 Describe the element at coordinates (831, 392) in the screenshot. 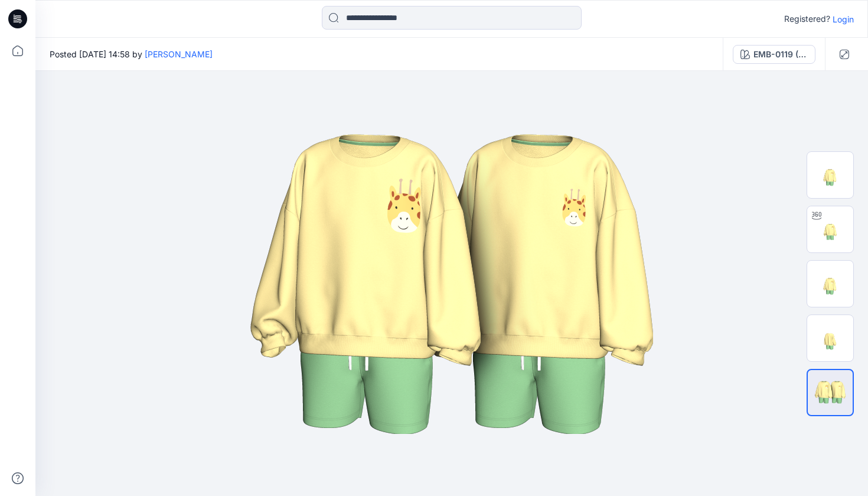

I see `img: All colorways` at that location.